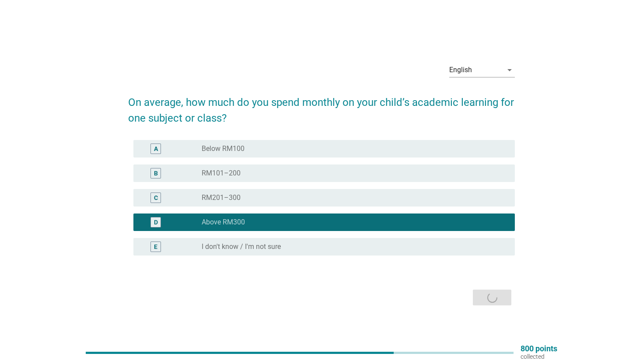 This screenshot has height=364, width=643. What do you see at coordinates (461, 70) in the screenshot?
I see `div: English` at bounding box center [461, 70].